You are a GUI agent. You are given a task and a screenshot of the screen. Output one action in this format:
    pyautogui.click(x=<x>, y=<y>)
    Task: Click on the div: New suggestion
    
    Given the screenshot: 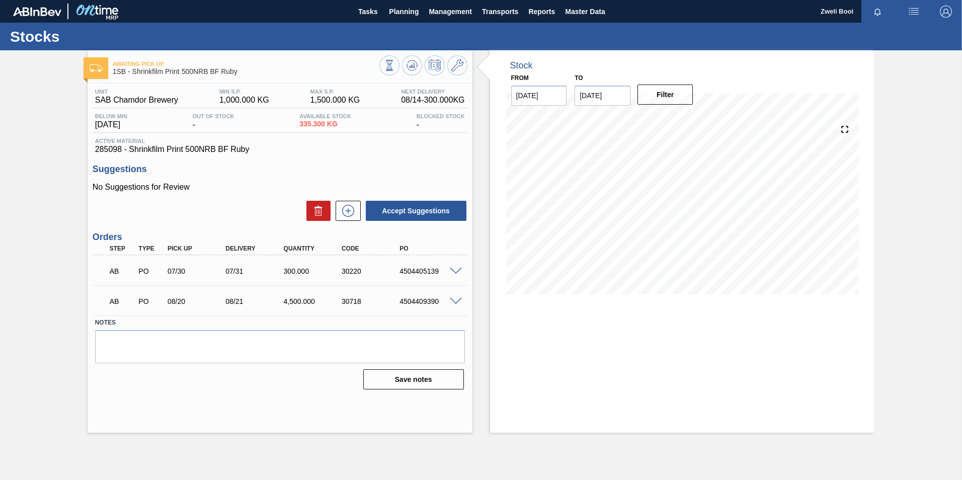 What is the action you would take?
    pyautogui.click(x=345, y=211)
    